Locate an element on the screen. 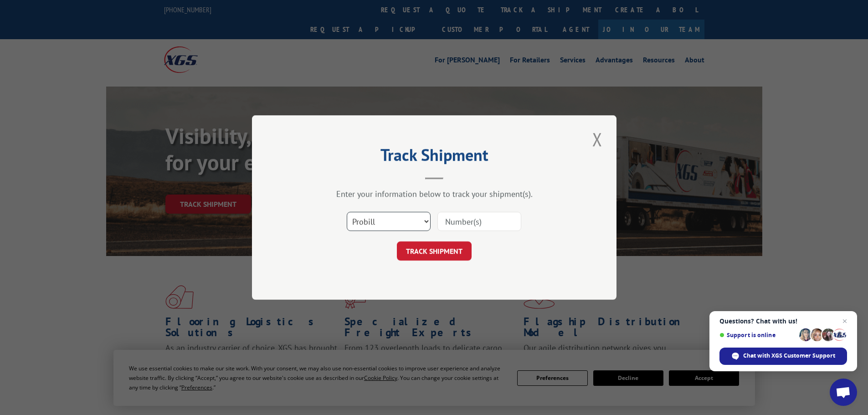 The height and width of the screenshot is (415, 868). button: Close modal is located at coordinates (597, 139).